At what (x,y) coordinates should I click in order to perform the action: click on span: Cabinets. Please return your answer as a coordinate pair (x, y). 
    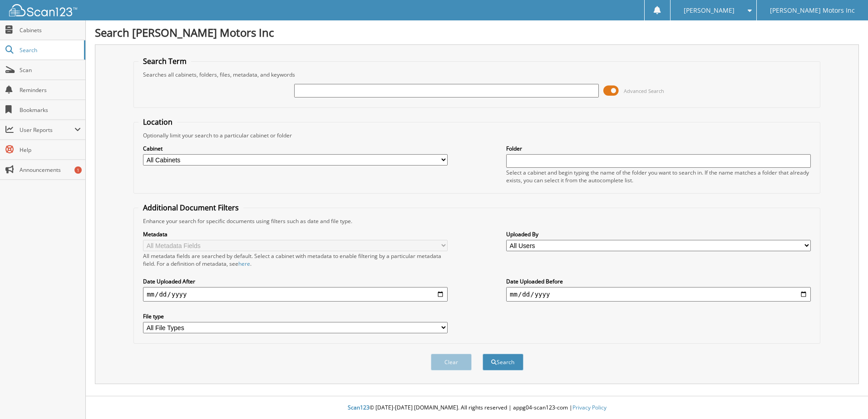
    Looking at the image, I should click on (50, 30).